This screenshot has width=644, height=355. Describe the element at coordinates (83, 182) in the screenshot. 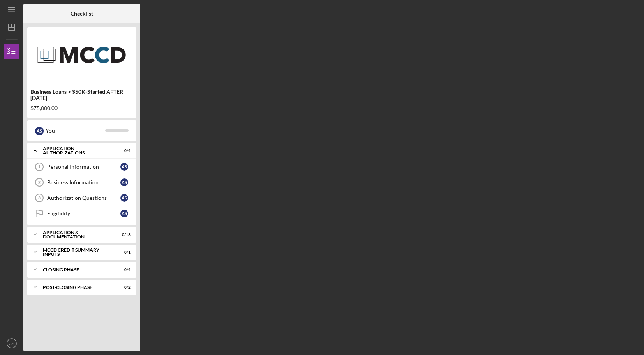

I see `div: Business Information` at that location.